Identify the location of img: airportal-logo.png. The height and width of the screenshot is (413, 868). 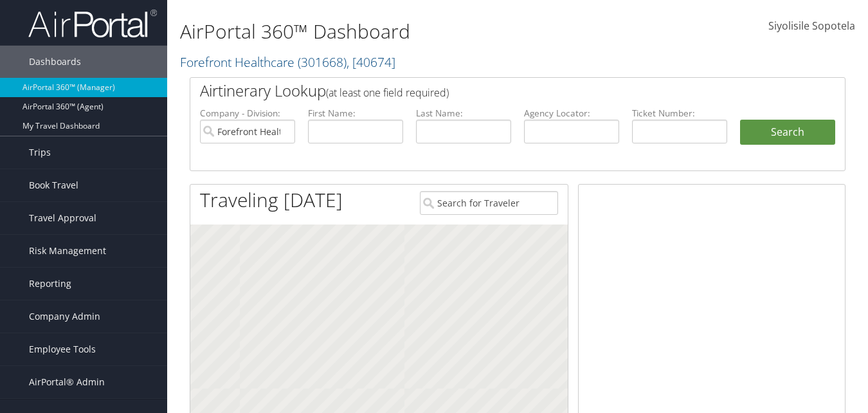
(93, 23).